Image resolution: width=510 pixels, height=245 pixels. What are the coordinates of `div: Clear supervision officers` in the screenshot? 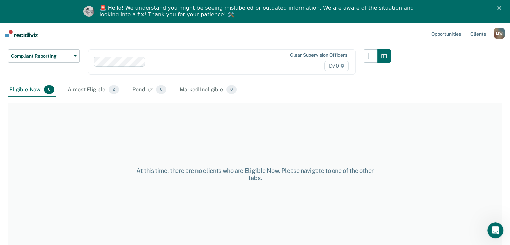 It's located at (318, 55).